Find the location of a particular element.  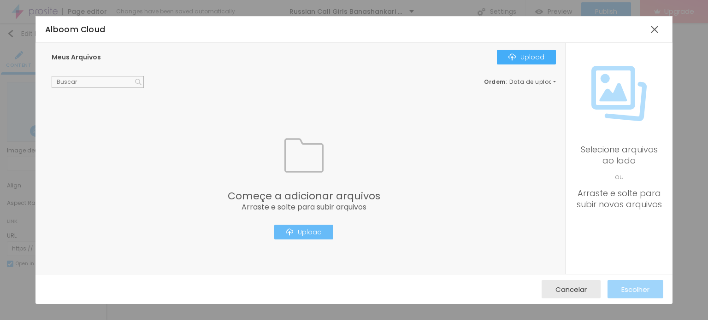

span: Alboom Cloud is located at coordinates (75, 30).